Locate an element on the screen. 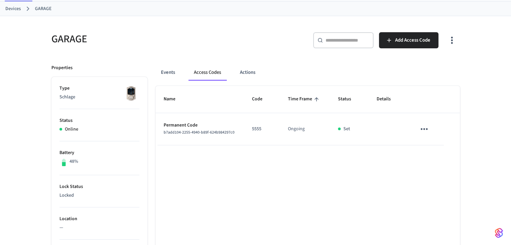  p: Online is located at coordinates (72, 129).